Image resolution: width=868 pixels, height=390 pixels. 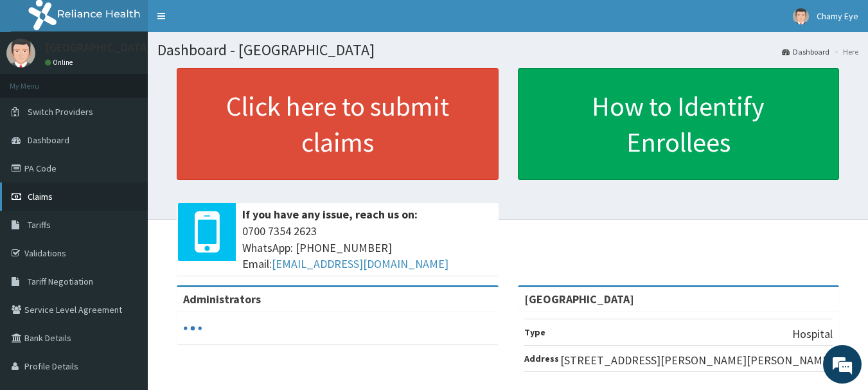 What do you see at coordinates (48, 140) in the screenshot?
I see `span: Dashboard` at bounding box center [48, 140].